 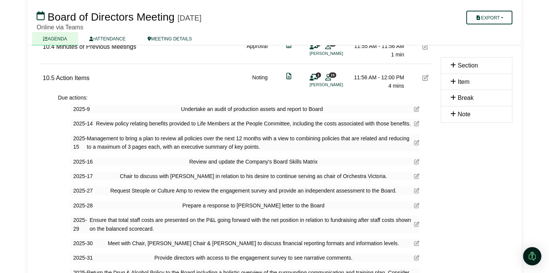 What do you see at coordinates (464, 82) in the screenshot?
I see `span: Item` at bounding box center [464, 82].